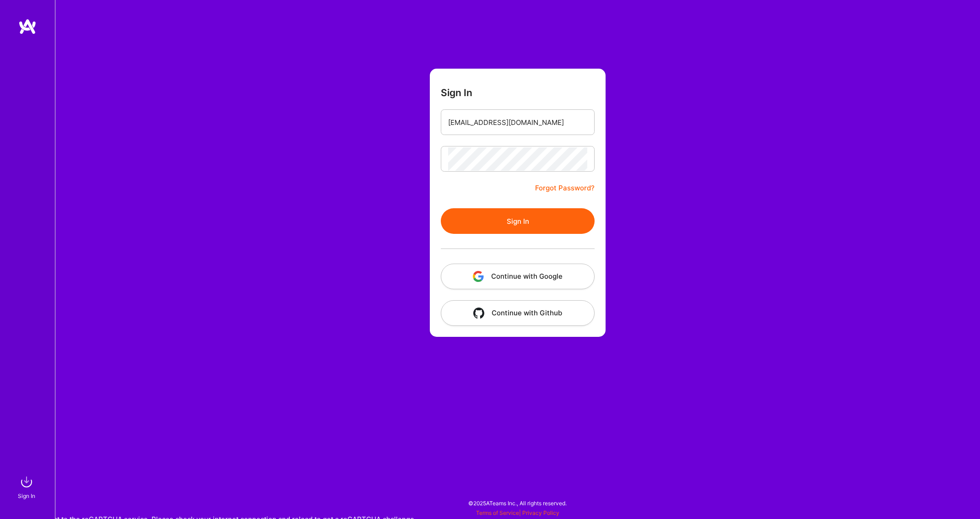 The image size is (980, 519). I want to click on a: Terms of Service, so click(498, 513).